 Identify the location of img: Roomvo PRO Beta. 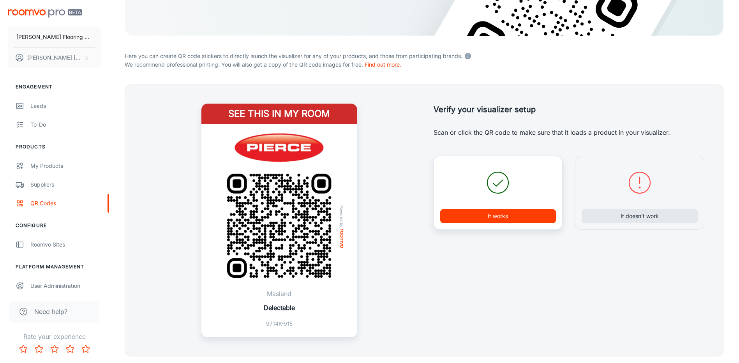
(45, 13).